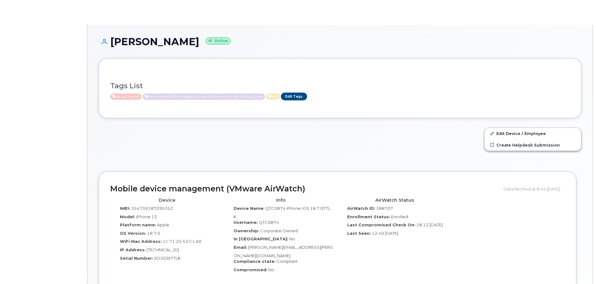 The height and width of the screenshot is (284, 596). Describe the element at coordinates (136, 258) in the screenshot. I see `label: Serial Number:` at that location.